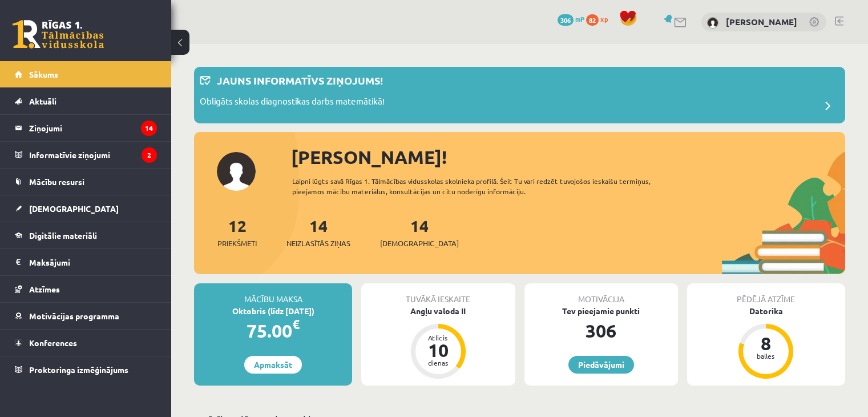  I want to click on div: Laipni lūgts savā Rīgas 1. Tālmācības vidusskolas skolnieka profilā. Šeit Tu vari redzēt tuvojošo..., so click(487, 186).